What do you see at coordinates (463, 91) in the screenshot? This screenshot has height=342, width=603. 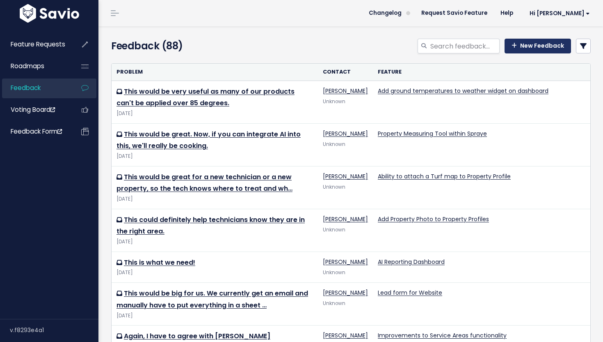 I see `a: Add ground temperatures to weather widget on dashboard` at bounding box center [463, 91].